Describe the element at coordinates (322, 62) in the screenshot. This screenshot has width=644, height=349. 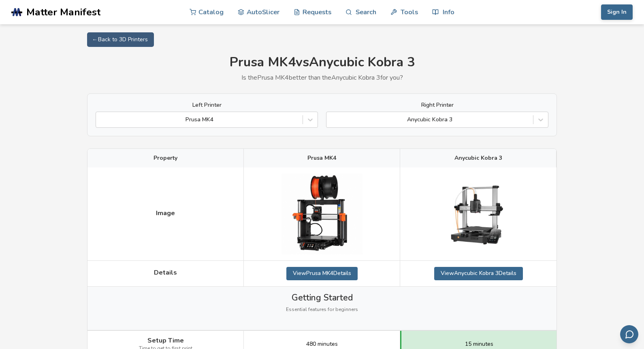
I see `h1: Prusa MK4 vs Anycubic Kobra 3` at that location.